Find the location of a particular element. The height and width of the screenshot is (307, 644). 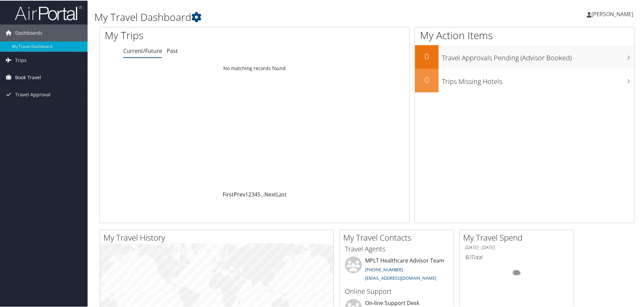

a: Last is located at coordinates (281, 194).